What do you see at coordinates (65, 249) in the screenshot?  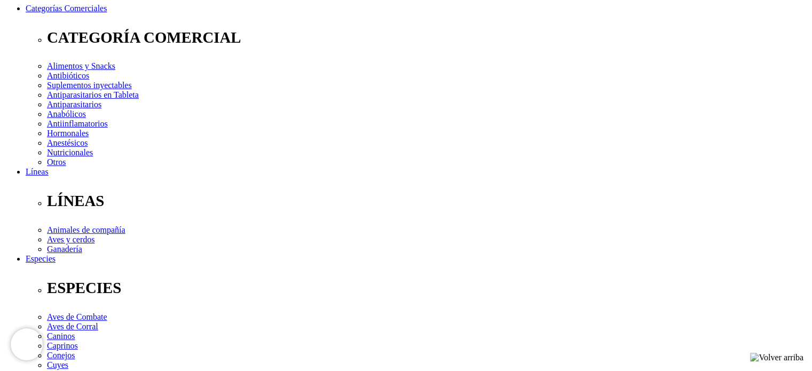 I see `span: Ganadería` at bounding box center [65, 249].